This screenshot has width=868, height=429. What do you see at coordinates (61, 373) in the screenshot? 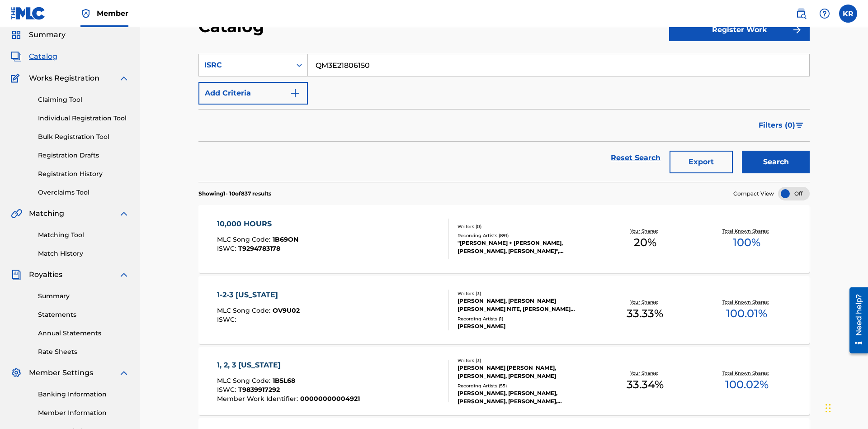
I see `span: Member Settings` at bounding box center [61, 373].